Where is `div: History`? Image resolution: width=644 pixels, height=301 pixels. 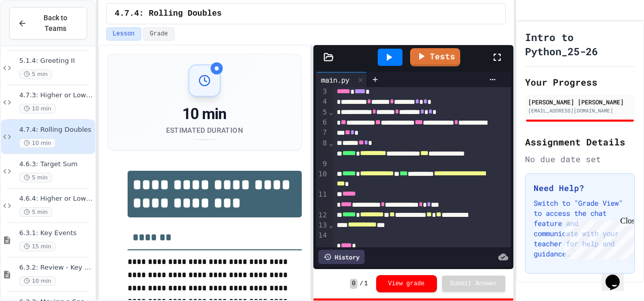
div: History is located at coordinates (341, 257).